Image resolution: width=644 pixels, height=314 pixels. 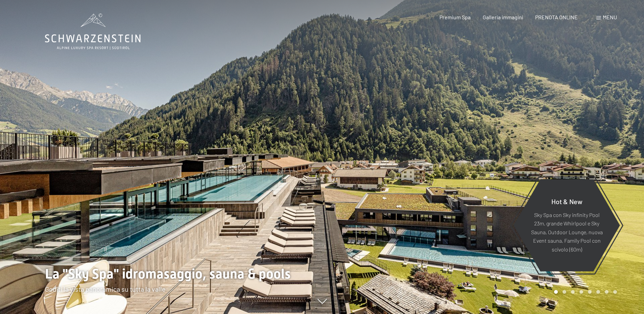 I want to click on span: Premium Spa, so click(x=455, y=17).